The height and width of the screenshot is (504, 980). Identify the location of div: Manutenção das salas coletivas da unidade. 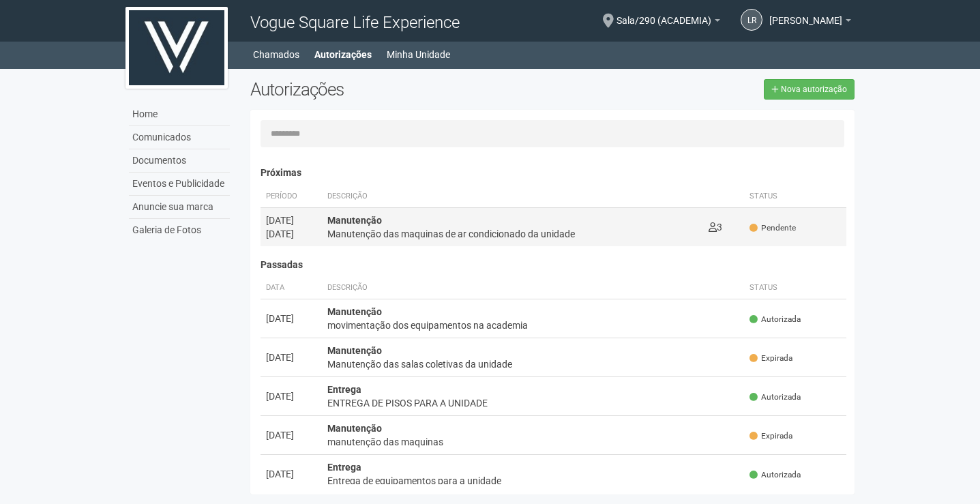
(533, 364).